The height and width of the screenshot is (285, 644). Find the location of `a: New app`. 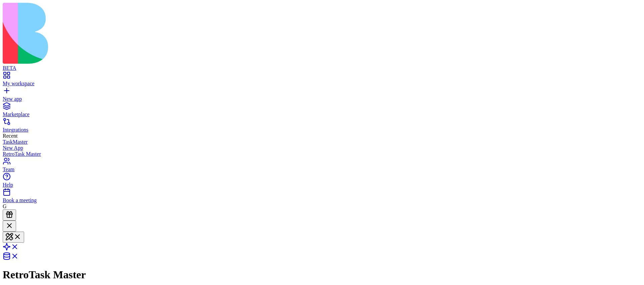

a: New app is located at coordinates (322, 96).